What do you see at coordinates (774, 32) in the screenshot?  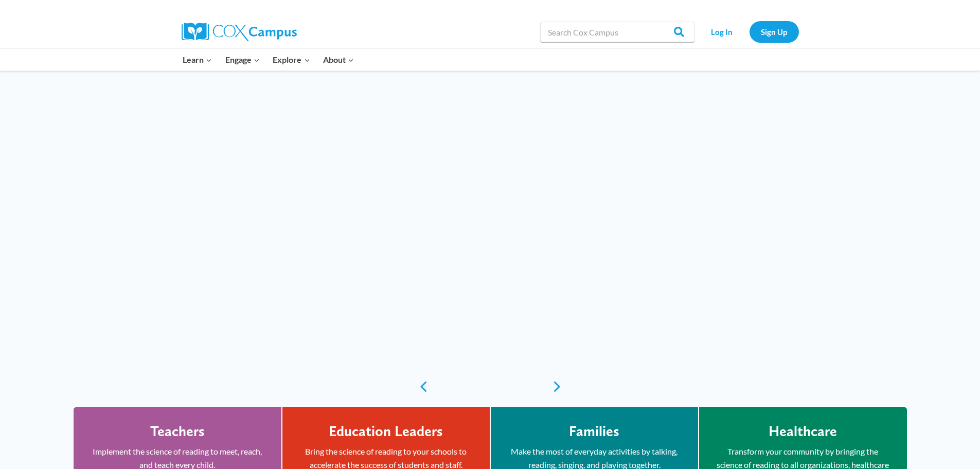 I see `a: Sign Up` at bounding box center [774, 32].